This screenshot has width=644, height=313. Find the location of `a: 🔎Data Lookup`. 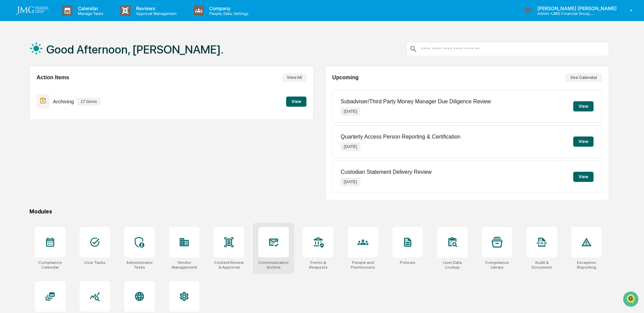

a: 🔎Data Lookup is located at coordinates (25, 155).